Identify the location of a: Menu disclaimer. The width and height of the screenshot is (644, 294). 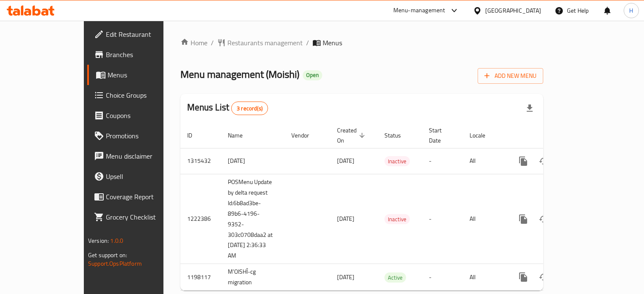
(139, 156).